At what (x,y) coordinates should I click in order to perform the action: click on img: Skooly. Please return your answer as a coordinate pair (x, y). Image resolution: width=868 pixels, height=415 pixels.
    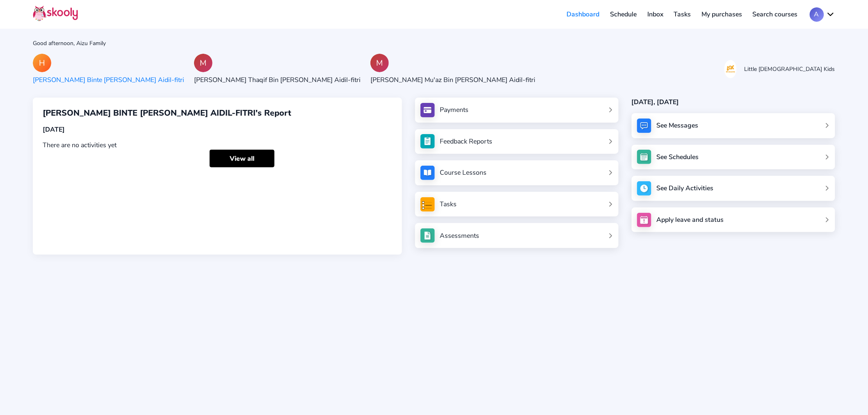
    Looking at the image, I should click on (56, 13).